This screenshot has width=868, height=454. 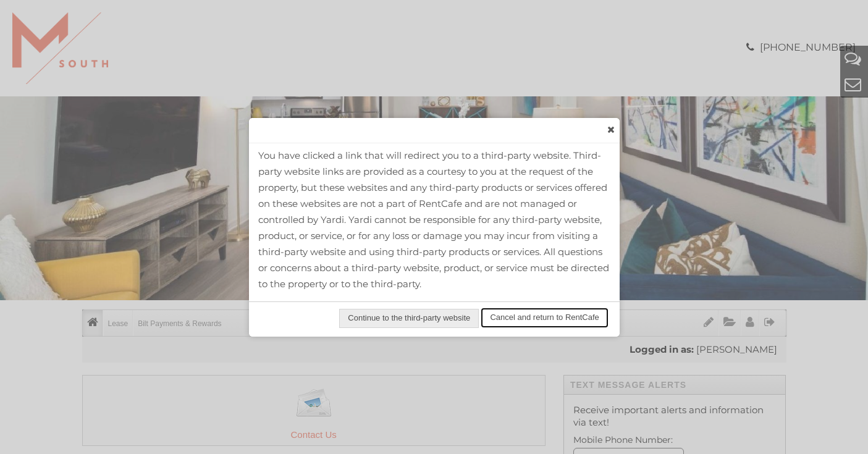 What do you see at coordinates (434, 220) in the screenshot?
I see `div: You have clicked a link that will redirect you to a third-party website. Third-party website link...` at bounding box center [434, 220].